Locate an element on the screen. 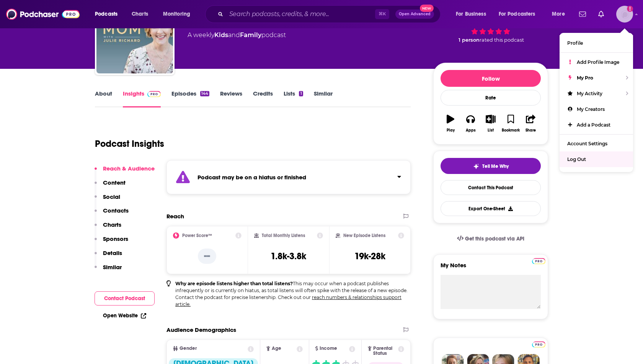  span: rated this podcast is located at coordinates (502, 40).